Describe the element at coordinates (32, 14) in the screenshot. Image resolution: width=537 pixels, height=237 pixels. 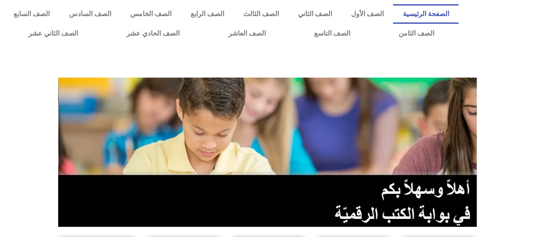
I see `a: الصف السابع` at that location.